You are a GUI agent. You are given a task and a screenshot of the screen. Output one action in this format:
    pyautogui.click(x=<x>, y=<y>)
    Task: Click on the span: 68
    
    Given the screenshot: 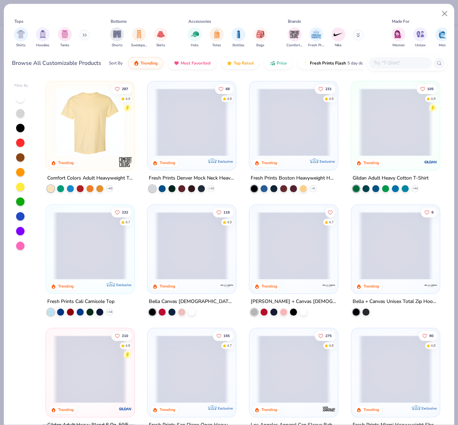 What is the action you would take?
    pyautogui.click(x=228, y=89)
    